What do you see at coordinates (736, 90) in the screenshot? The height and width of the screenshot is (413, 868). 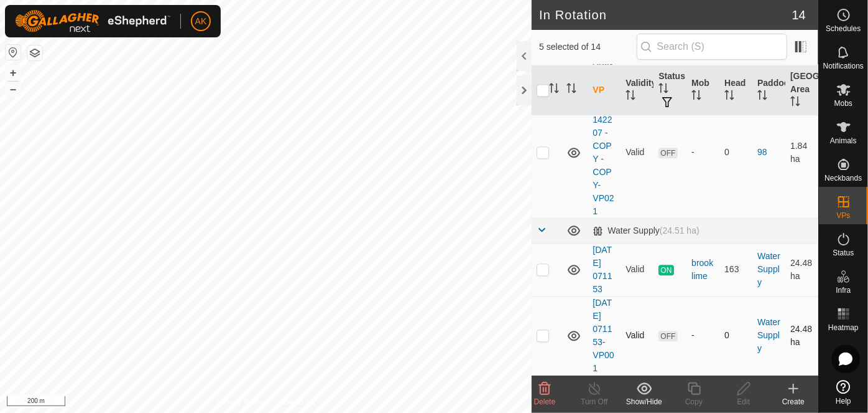 I see `th: Head` at bounding box center [736, 90].